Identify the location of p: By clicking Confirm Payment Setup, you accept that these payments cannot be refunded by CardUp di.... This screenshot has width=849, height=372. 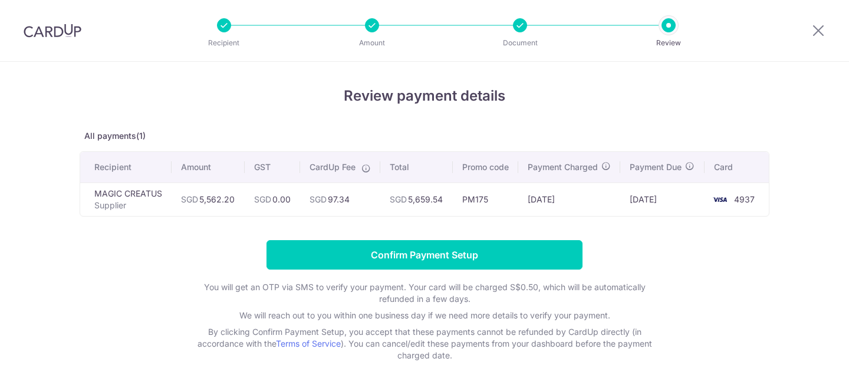
(424, 344).